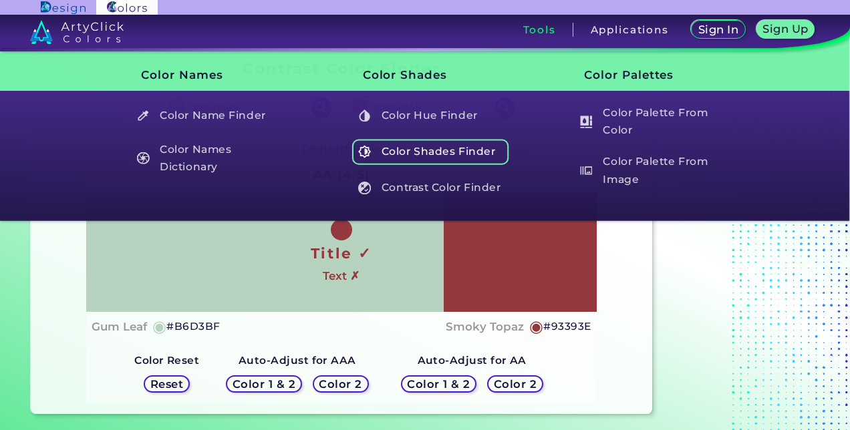 This screenshot has width=850, height=430. Describe the element at coordinates (341, 276) in the screenshot. I see `h4: Text ✗` at that location.